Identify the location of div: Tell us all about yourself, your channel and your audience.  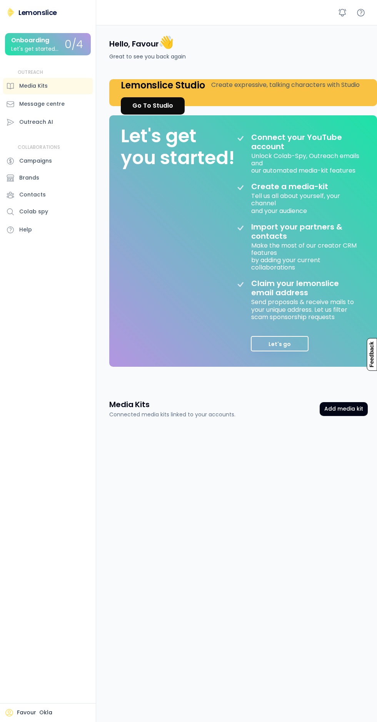
(305, 202).